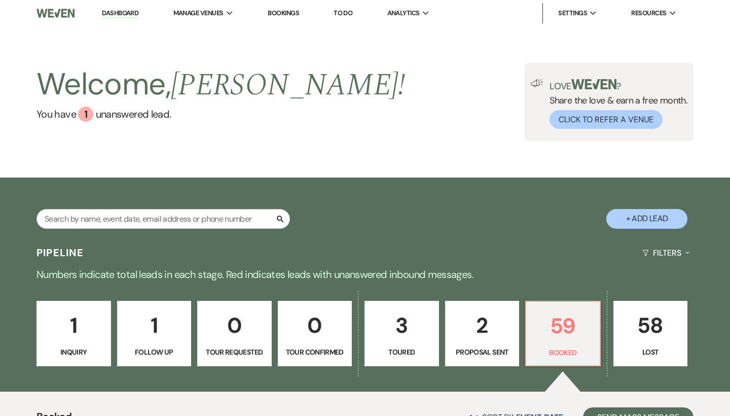 The image size is (730, 416). I want to click on a: 0Tour Confirmed, so click(315, 334).